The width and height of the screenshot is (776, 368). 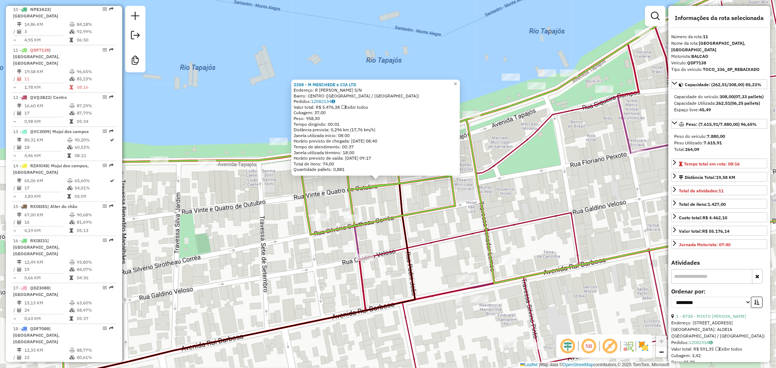 What do you see at coordinates (47, 215) in the screenshot?
I see `td: 67,00 KM` at bounding box center [47, 215].